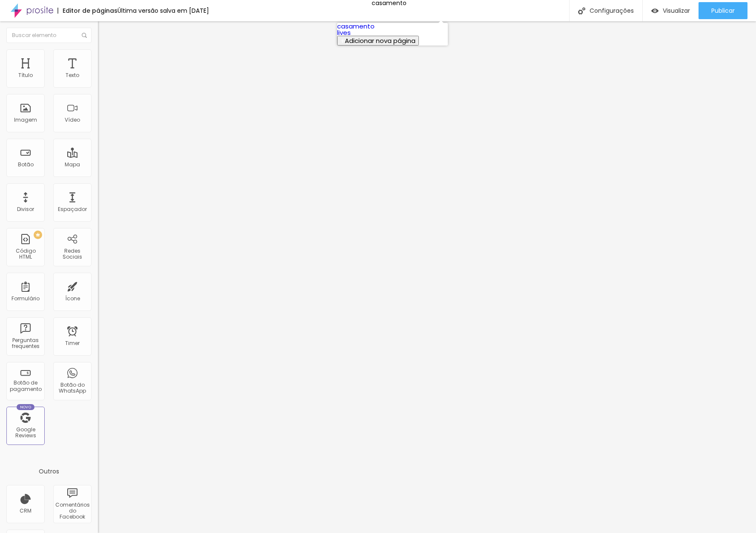 This screenshot has width=756, height=533. Describe the element at coordinates (676, 10) in the screenshot. I see `span: Visualizar` at that location.